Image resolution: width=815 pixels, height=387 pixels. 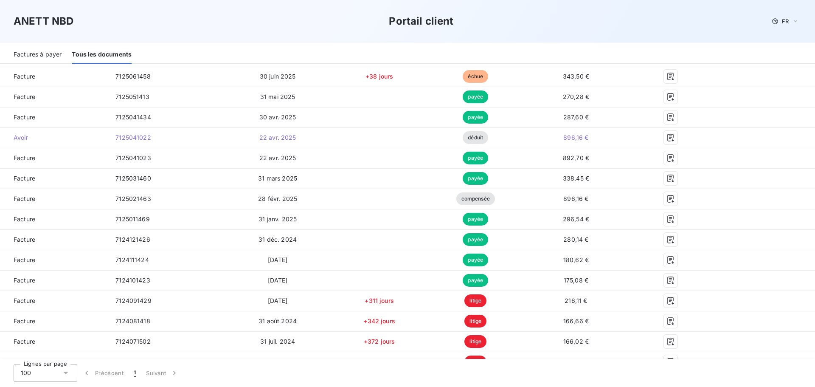 I want to click on button: Précédent, so click(x=103, y=373).